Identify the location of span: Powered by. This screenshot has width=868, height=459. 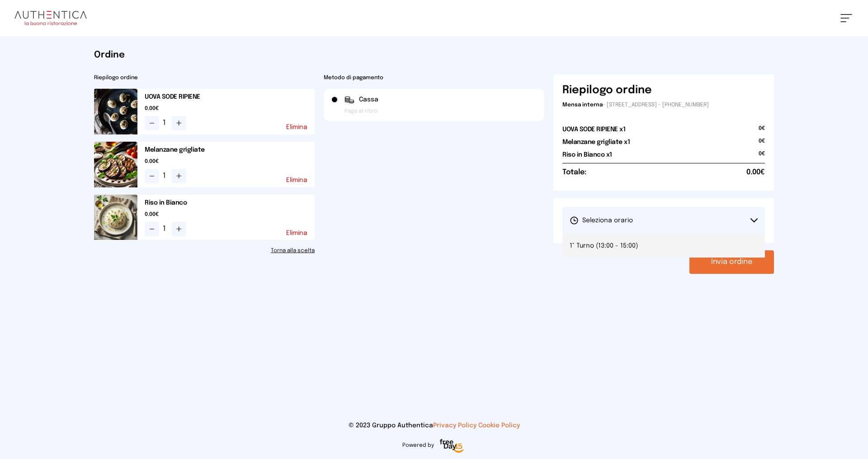
(418, 445).